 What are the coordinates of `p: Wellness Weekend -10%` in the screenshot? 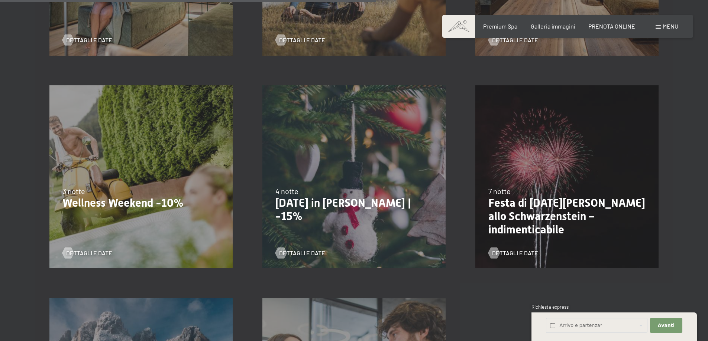 It's located at (141, 203).